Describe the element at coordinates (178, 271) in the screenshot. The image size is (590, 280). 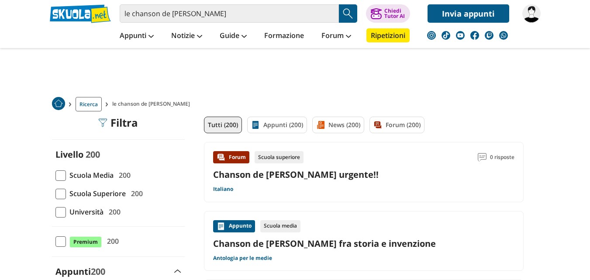
I see `img: Apri e chiudi sezione` at that location.